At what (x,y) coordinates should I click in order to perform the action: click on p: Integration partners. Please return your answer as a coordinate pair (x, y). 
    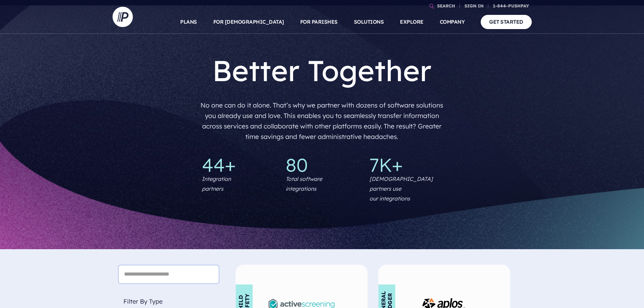
    Looking at the image, I should click on (216, 184).